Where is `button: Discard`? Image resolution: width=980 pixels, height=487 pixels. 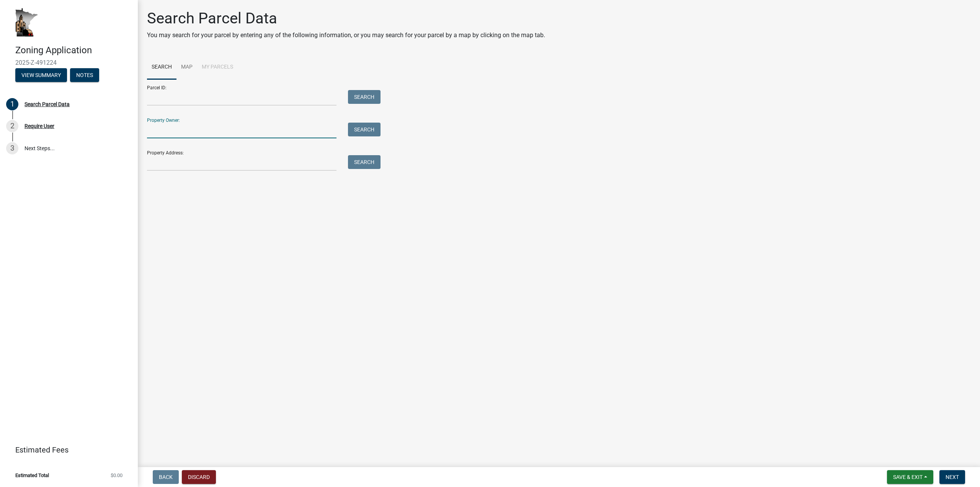 button: Discard is located at coordinates (198, 477).